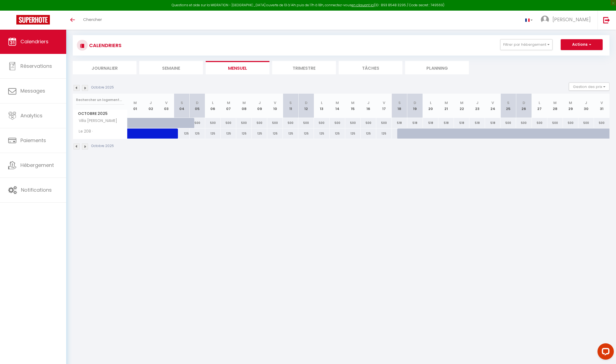 Image resolution: width=616 pixels, height=364 pixels. Describe the element at coordinates (100, 100) in the screenshot. I see `input: Rechercher un logement...` at that location.